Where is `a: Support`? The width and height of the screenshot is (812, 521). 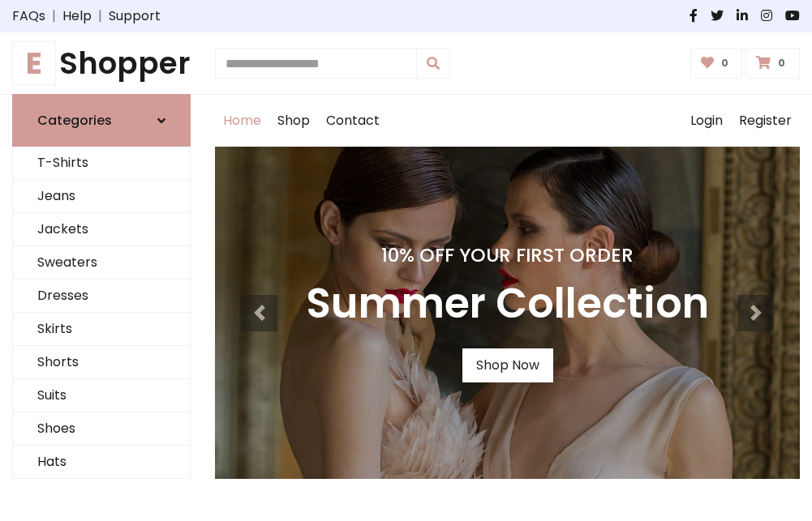
a: Support is located at coordinates (135, 17).